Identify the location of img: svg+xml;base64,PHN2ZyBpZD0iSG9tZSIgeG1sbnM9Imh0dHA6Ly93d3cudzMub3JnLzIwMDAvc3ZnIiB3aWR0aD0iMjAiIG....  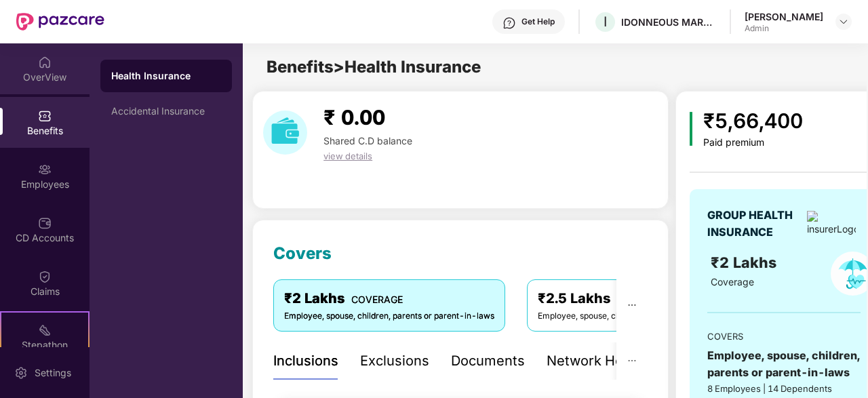
(45, 63).